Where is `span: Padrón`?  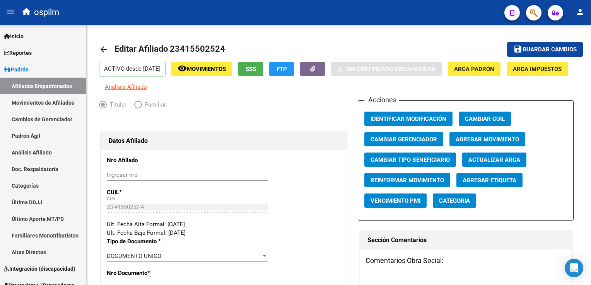
span: Padrón is located at coordinates (16, 70).